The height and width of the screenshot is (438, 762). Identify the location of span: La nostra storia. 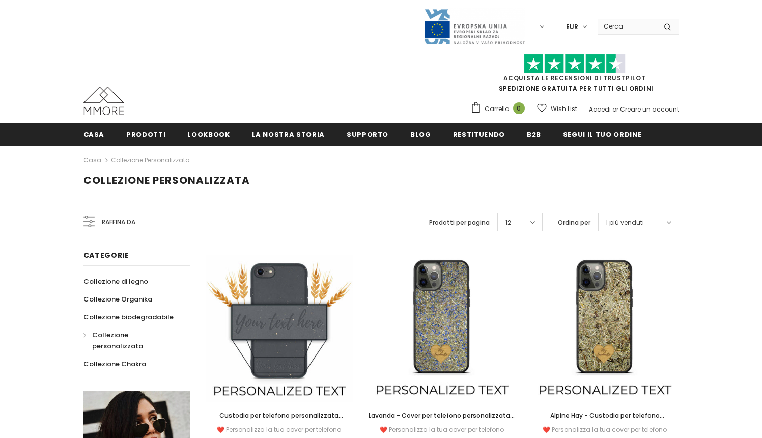
(288, 134).